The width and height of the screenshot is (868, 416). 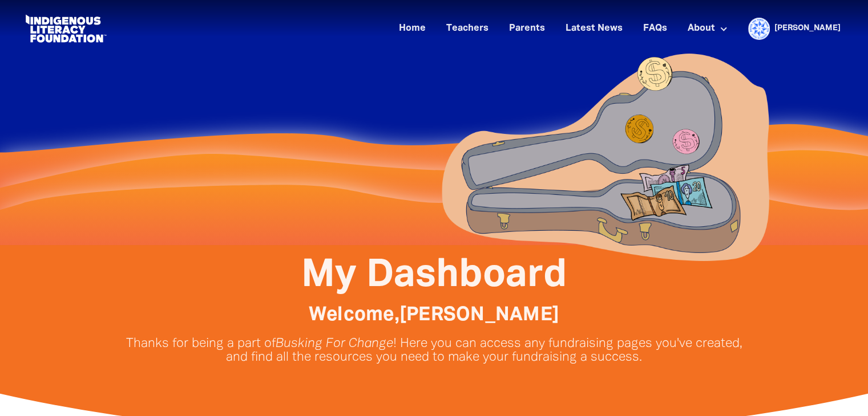 I want to click on span: My Dashboard, so click(x=434, y=276).